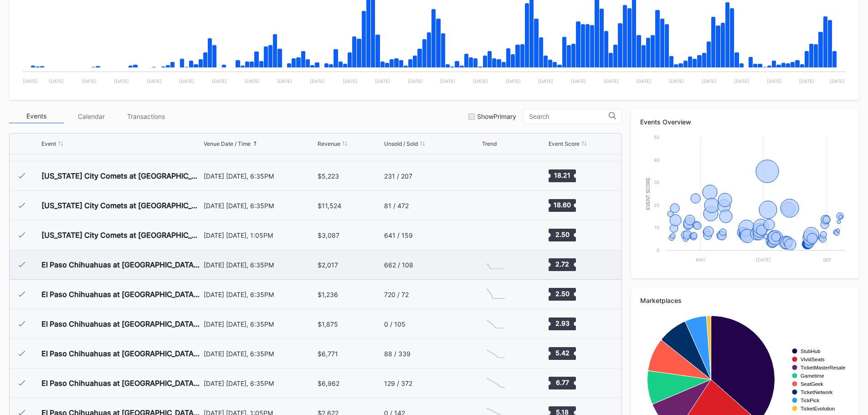  What do you see at coordinates (564, 143) in the screenshot?
I see `div: Event Score` at bounding box center [564, 143].